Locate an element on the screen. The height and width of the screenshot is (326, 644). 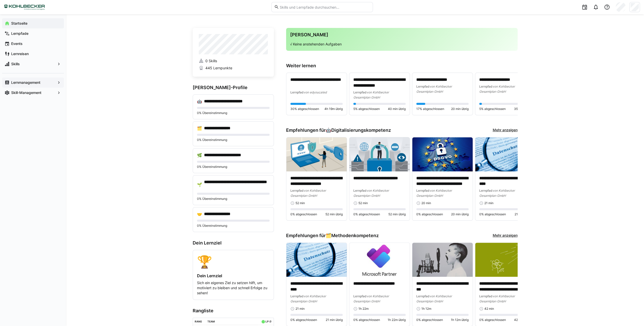
a: ø is located at coordinates (270, 321).